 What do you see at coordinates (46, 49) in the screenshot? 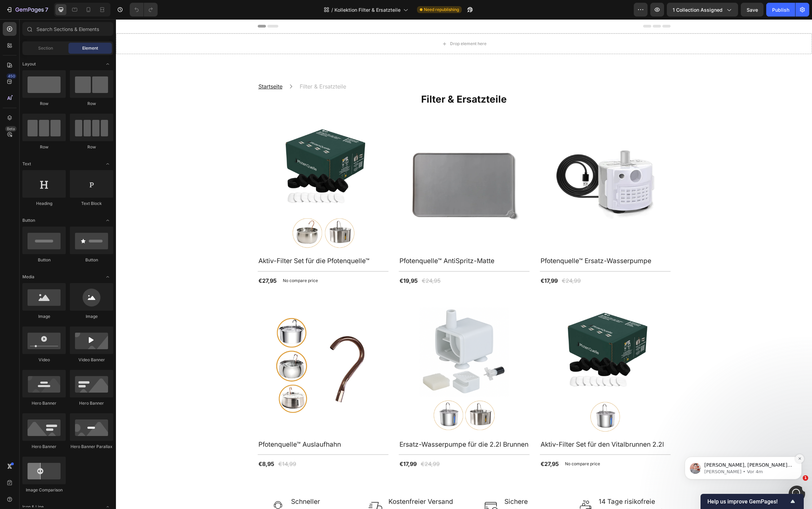
I see `span: Section` at bounding box center [46, 49].